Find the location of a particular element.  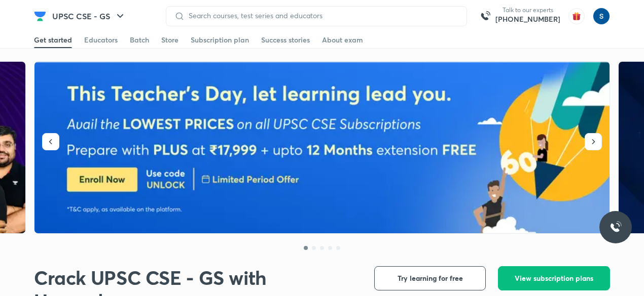

img: call-us is located at coordinates (485, 16).